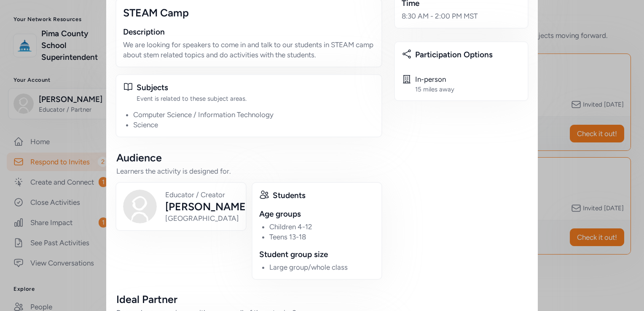  I want to click on div: Ideal Partner, so click(249, 299).